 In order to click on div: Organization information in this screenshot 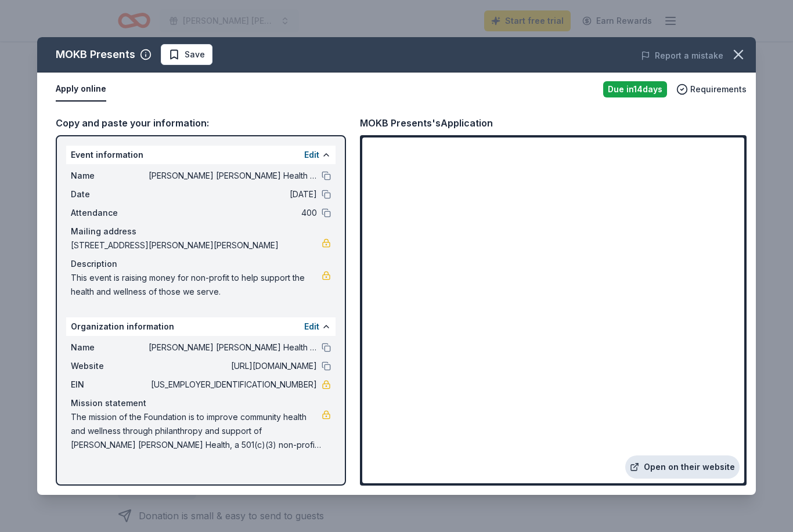, I will do `click(201, 327)`.